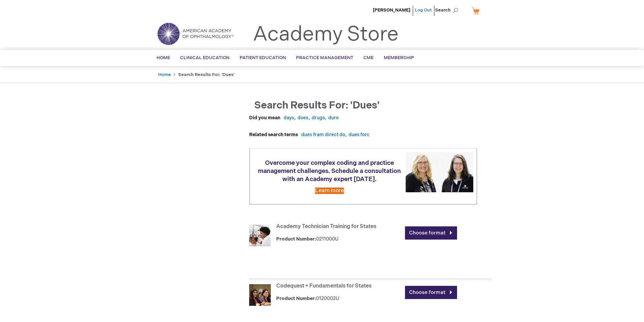 The height and width of the screenshot is (322, 644). What do you see at coordinates (265, 118) in the screenshot?
I see `dt: Did you mean` at bounding box center [265, 118].